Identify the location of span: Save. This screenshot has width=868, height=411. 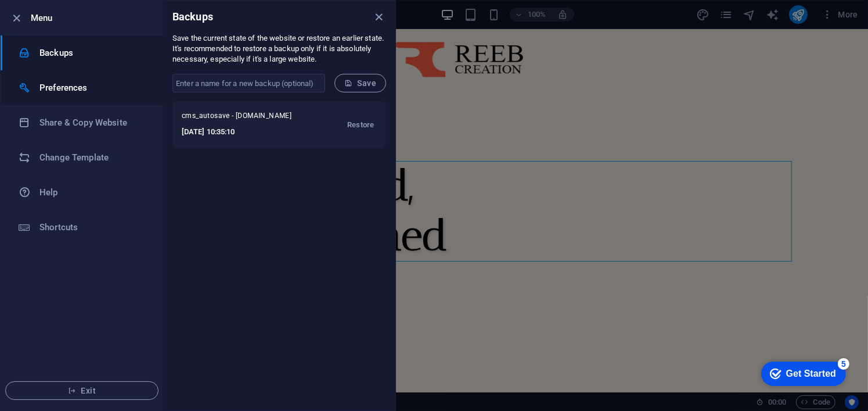
(360, 83).